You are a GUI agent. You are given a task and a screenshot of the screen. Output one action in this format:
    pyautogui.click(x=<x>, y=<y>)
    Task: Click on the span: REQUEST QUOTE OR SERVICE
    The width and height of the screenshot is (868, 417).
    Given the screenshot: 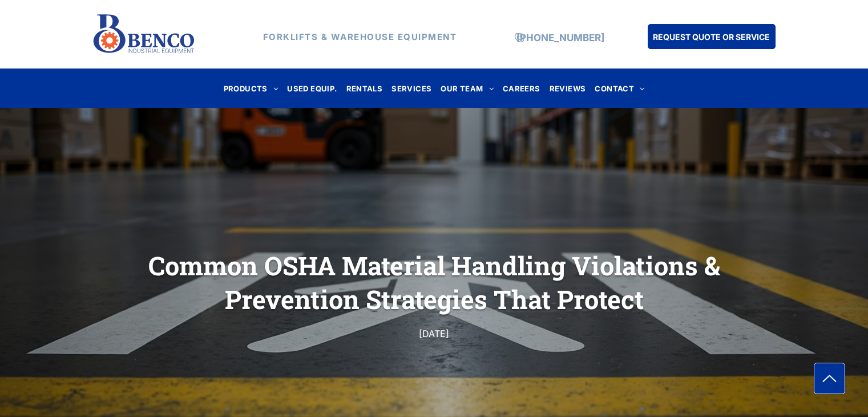 What is the action you would take?
    pyautogui.click(x=711, y=37)
    